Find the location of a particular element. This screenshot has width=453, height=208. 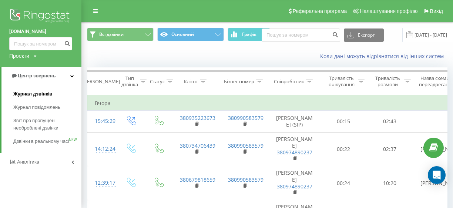

button: Графік is located at coordinates (249, 34).